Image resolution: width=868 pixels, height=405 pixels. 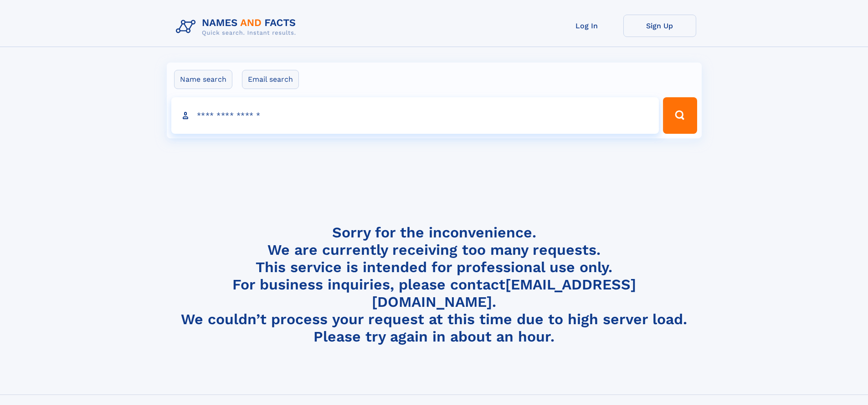 I want to click on h4: Sorry for the inconvenience. We are currently receiving too many requests. This service is intend..., so click(x=434, y=284).